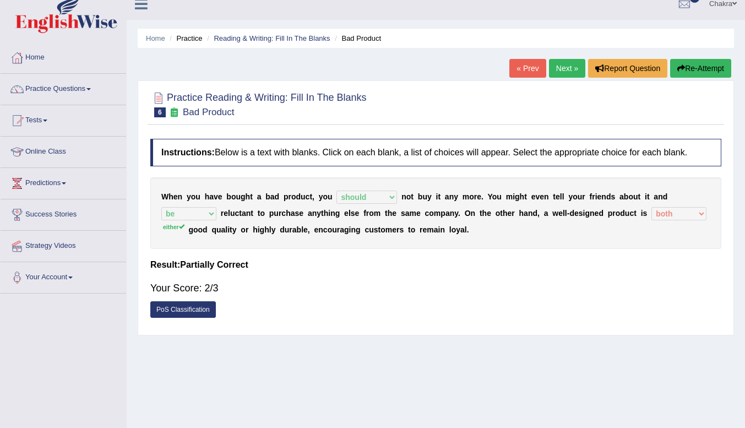 The height and width of the screenshot is (428, 745). I want to click on span: 6, so click(160, 112).